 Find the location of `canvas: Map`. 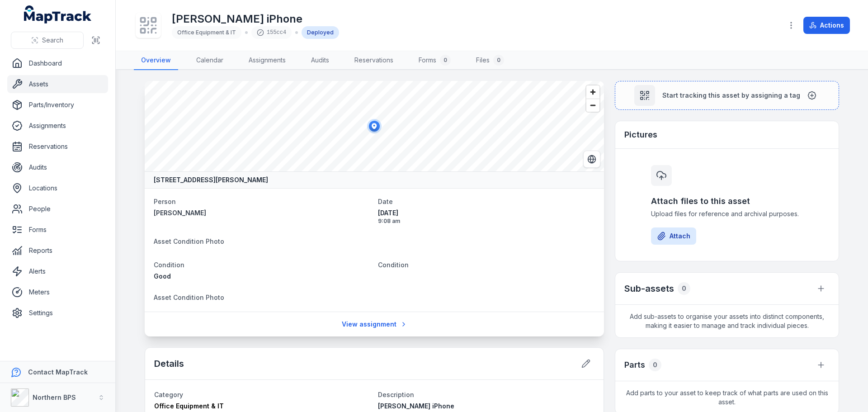

canvas: Map is located at coordinates (374, 126).